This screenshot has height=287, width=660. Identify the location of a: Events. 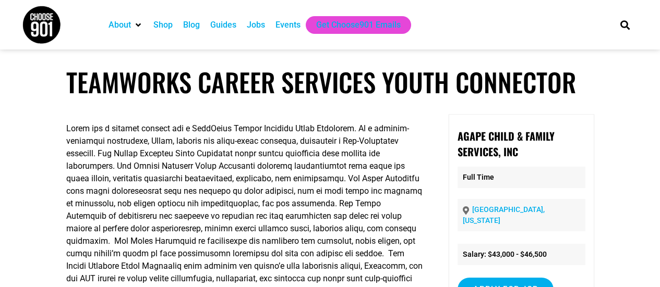
(288, 25).